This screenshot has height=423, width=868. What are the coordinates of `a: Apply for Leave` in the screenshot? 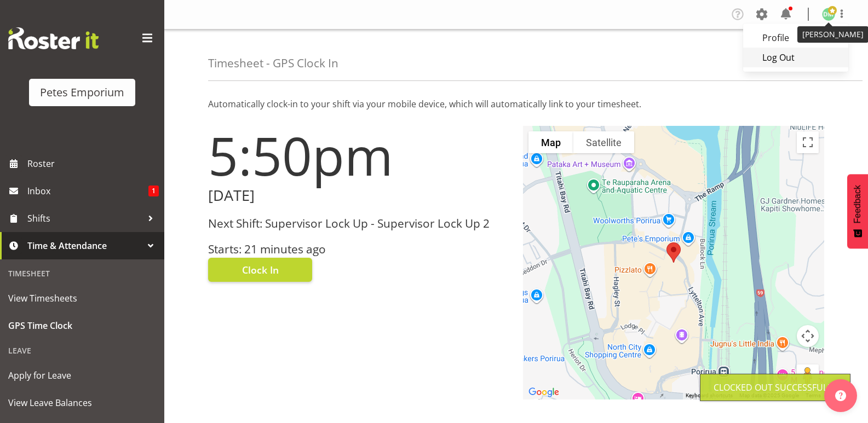 It's located at (82, 375).